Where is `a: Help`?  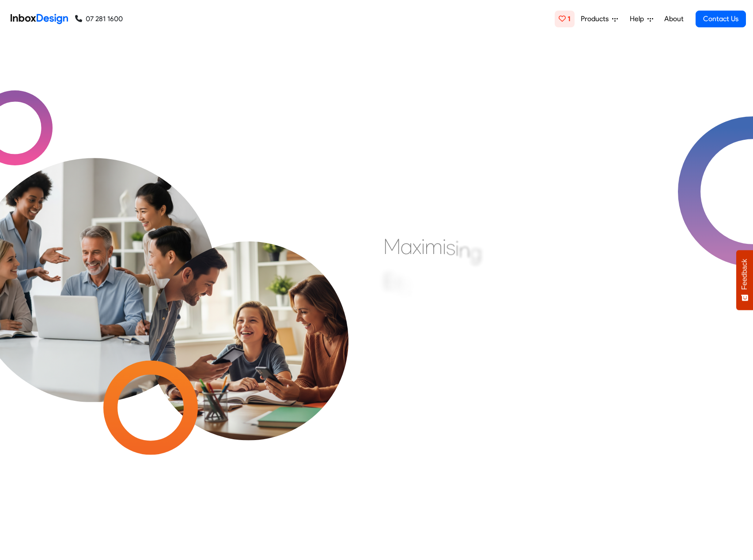
a: Help is located at coordinates (641, 19).